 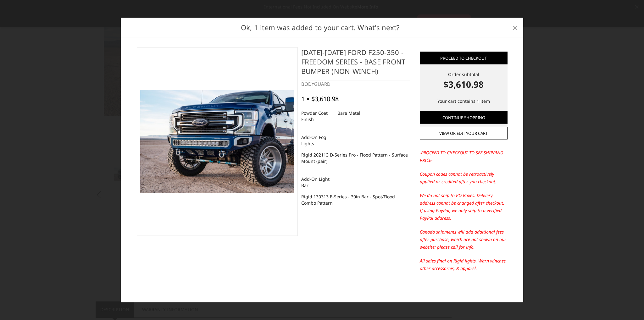 I want to click on p: We do not ship to PO Boxes. Delivery address cannot be changed after checkout. If using PayPal, w..., so click(x=463, y=207).